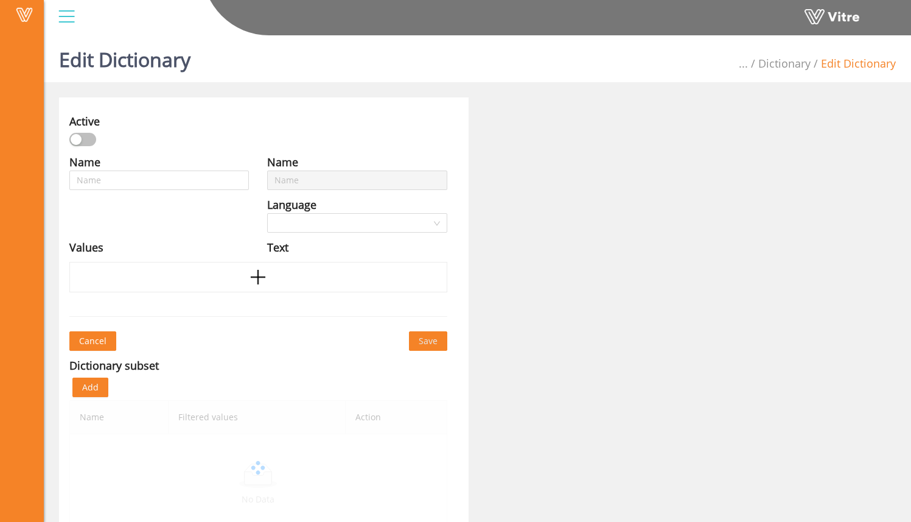 The width and height of the screenshot is (911, 522). What do you see at coordinates (258, 277) in the screenshot?
I see `span: plus` at bounding box center [258, 277].